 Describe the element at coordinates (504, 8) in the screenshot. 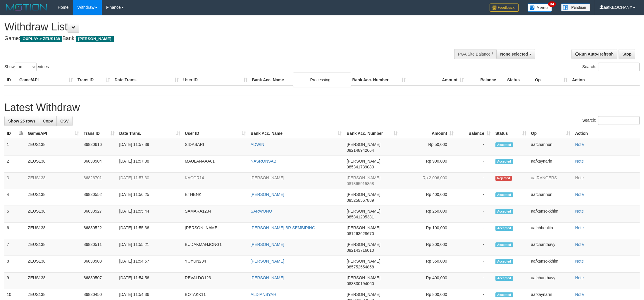

I see `img: Feedback.jpg` at that location.